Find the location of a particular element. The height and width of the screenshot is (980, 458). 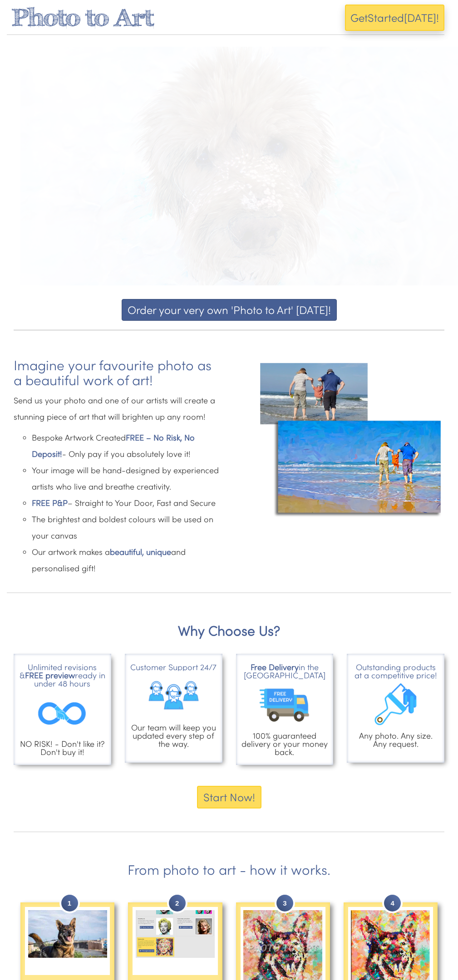

a: Photo to Art is located at coordinates (83, 18).